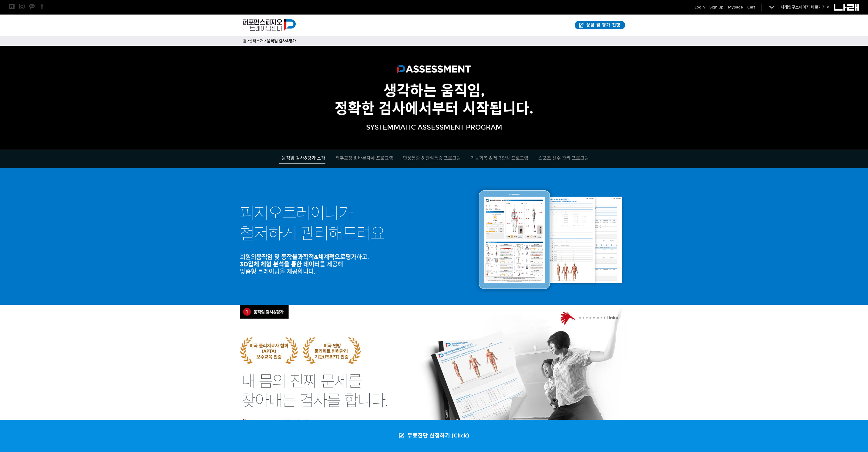 Image resolution: width=868 pixels, height=452 pixels. I want to click on a: 홈, so click(244, 41).